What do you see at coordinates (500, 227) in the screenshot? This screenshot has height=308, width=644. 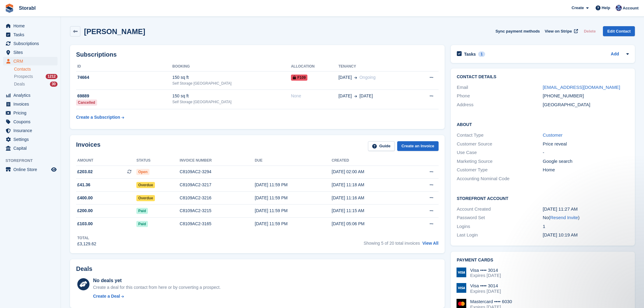 I see `div: Logins` at bounding box center [500, 227].